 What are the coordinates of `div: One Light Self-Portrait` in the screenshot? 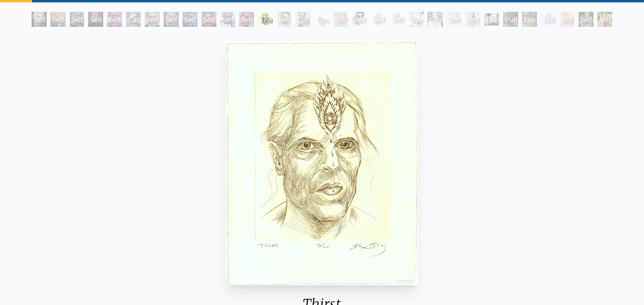 It's located at (435, 20).